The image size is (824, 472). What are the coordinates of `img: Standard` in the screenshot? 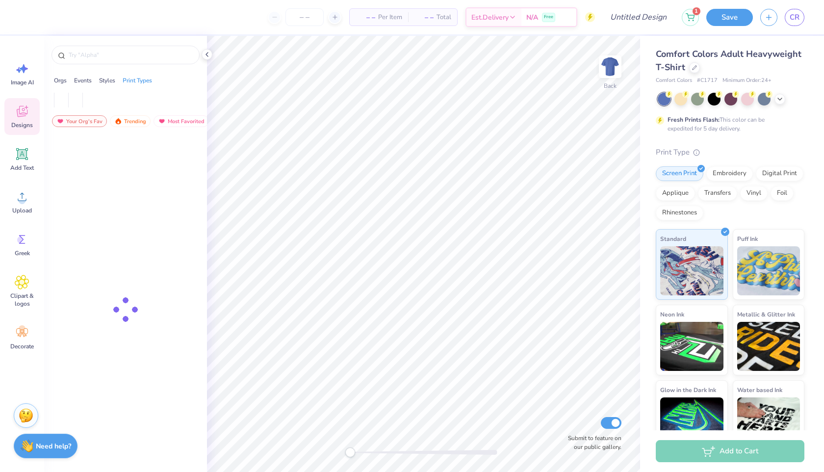 It's located at (692, 271).